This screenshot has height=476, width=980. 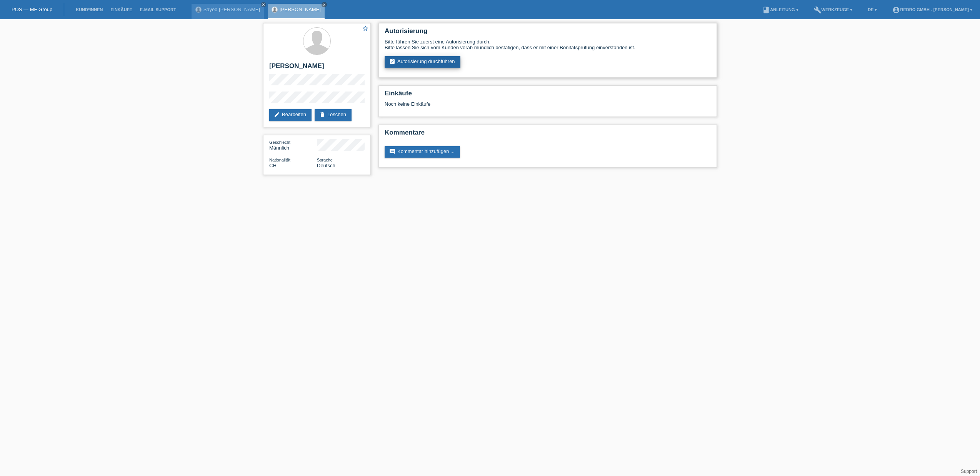 What do you see at coordinates (393, 152) in the screenshot?
I see `i: comment` at bounding box center [393, 152].